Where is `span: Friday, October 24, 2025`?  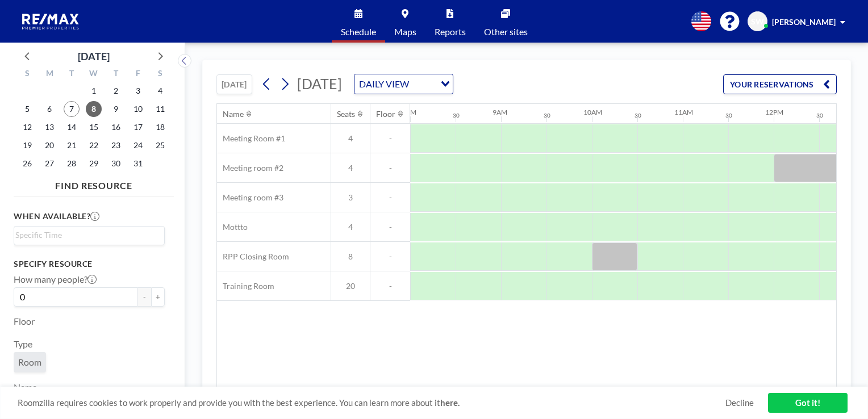
span: Friday, October 24, 2025 is located at coordinates (138, 145).